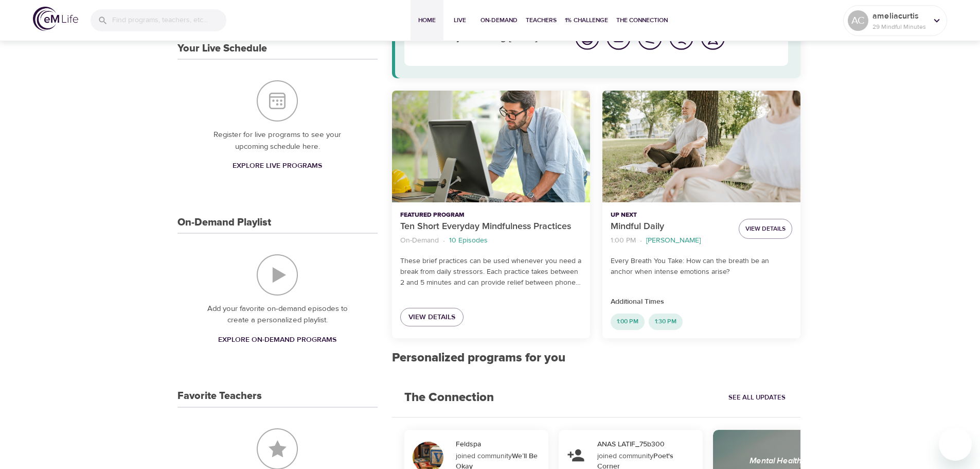 The image size is (980, 469). Describe the element at coordinates (224, 222) in the screenshot. I see `h3: On-Demand Playlist` at that location.